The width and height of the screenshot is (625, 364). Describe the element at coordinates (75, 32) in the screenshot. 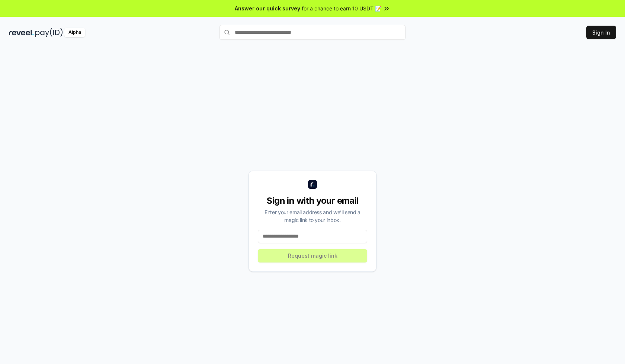

I see `div: Alpha` at that location.